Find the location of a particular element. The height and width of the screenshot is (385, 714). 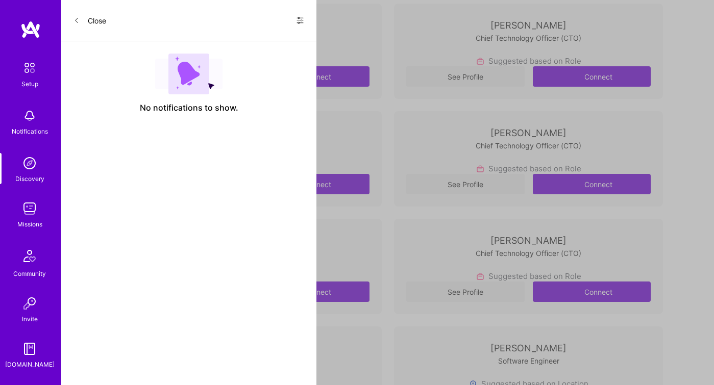

img: Invite is located at coordinates (30, 304).